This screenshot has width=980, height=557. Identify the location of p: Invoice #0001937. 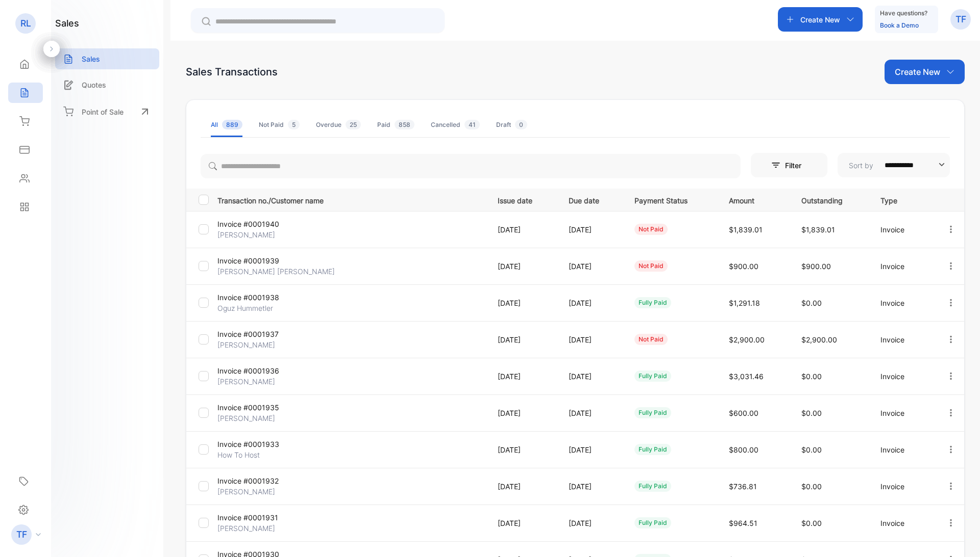
(262, 334).